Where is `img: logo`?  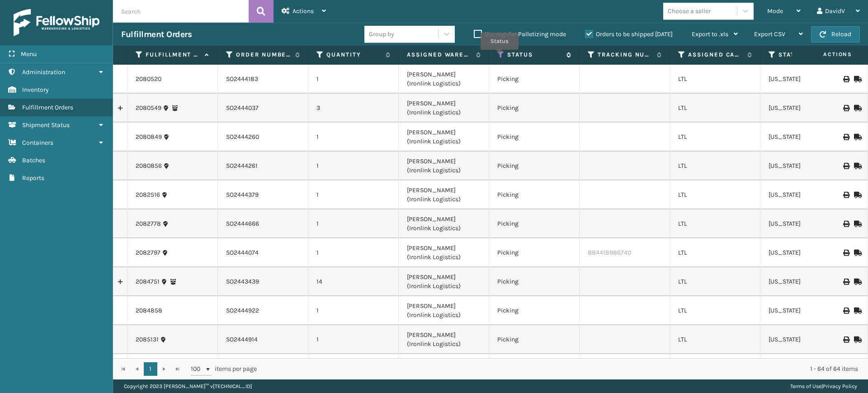 img: logo is located at coordinates (56, 23).